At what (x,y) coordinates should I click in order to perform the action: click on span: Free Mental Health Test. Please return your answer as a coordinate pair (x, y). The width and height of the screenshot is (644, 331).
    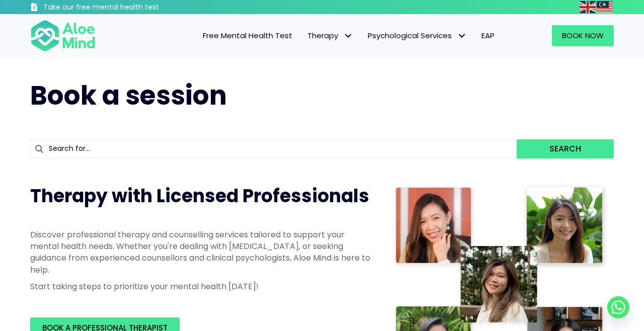
    Looking at the image, I should click on (248, 35).